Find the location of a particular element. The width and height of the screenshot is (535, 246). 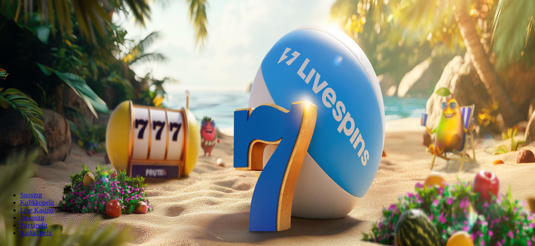

span: Live Kasino is located at coordinates (37, 209).